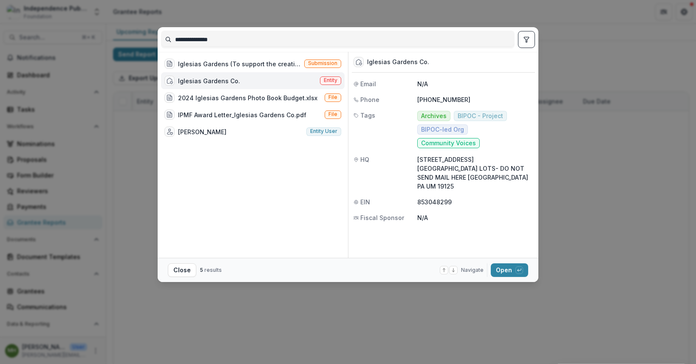 Image resolution: width=696 pixels, height=364 pixels. I want to click on span: Archives, so click(434, 116).